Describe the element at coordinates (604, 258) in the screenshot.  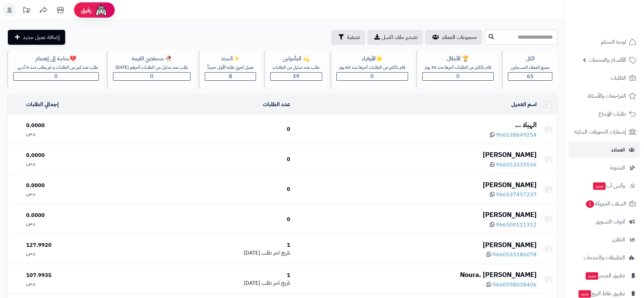
I see `span: التطبيقات والخدمات` at that location.